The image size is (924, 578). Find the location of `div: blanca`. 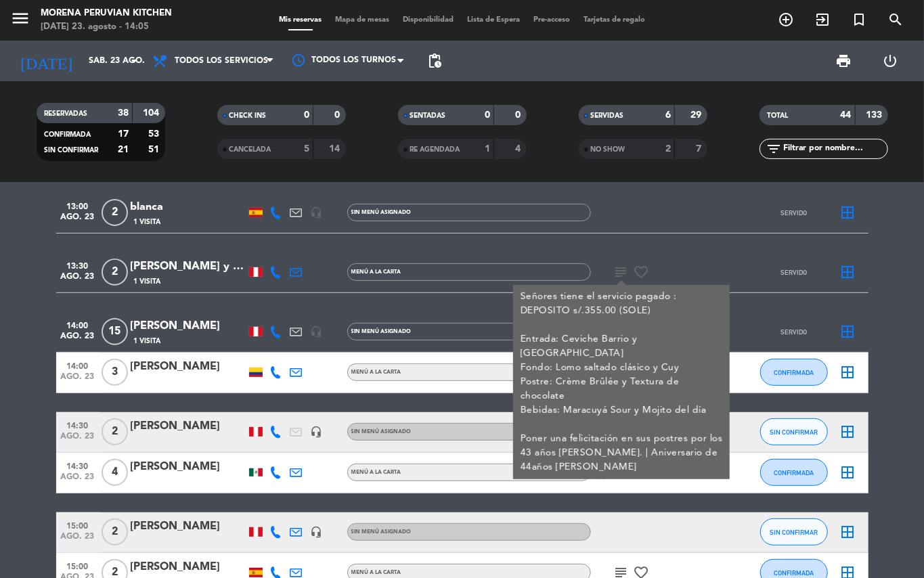

div: blanca is located at coordinates (188, 207).